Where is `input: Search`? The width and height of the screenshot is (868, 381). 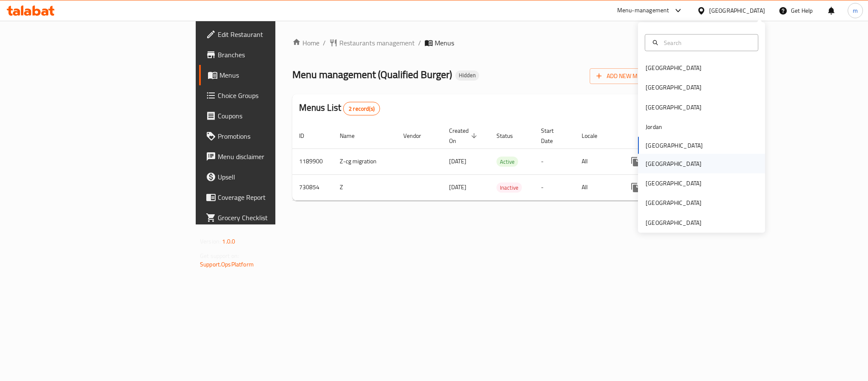 input: Search is located at coordinates (706, 42).